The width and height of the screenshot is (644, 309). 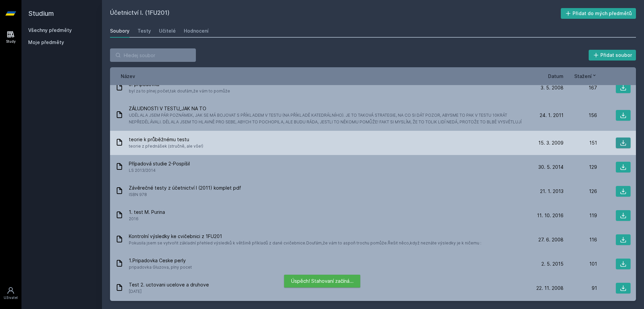 What do you see at coordinates (144, 31) in the screenshot?
I see `a: Testy` at bounding box center [144, 31].